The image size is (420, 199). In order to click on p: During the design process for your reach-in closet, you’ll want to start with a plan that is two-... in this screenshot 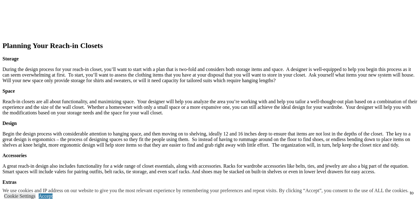, I will do `click(210, 75)`.